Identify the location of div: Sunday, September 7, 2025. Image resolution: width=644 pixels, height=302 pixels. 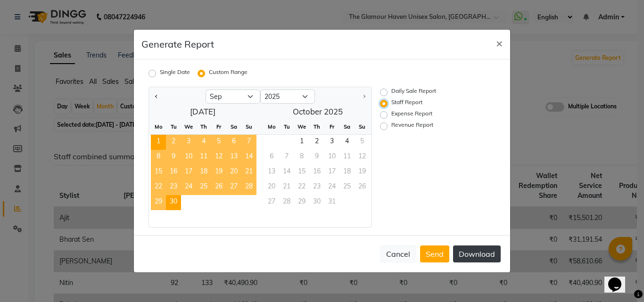
(249, 142).